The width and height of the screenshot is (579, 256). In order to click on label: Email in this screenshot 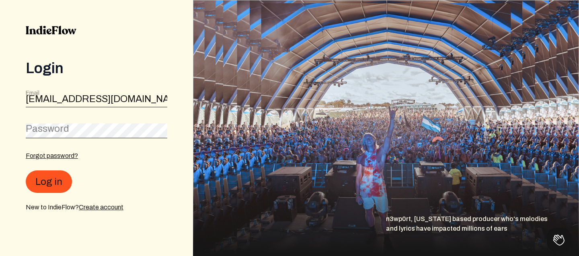, I will do `click(33, 93)`.